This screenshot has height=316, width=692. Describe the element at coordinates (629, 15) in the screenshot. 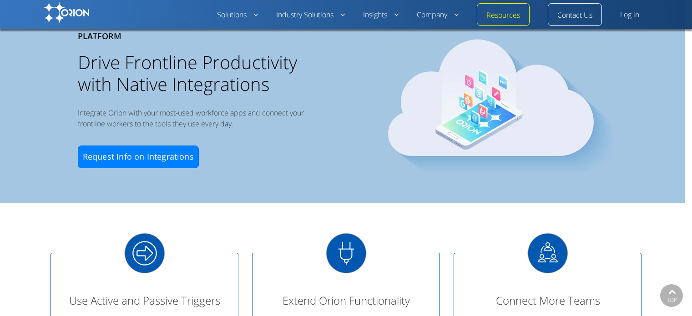

I see `a: Log in` at that location.